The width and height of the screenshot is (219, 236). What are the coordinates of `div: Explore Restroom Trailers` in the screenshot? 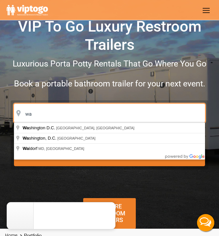 It's located at (109, 214).